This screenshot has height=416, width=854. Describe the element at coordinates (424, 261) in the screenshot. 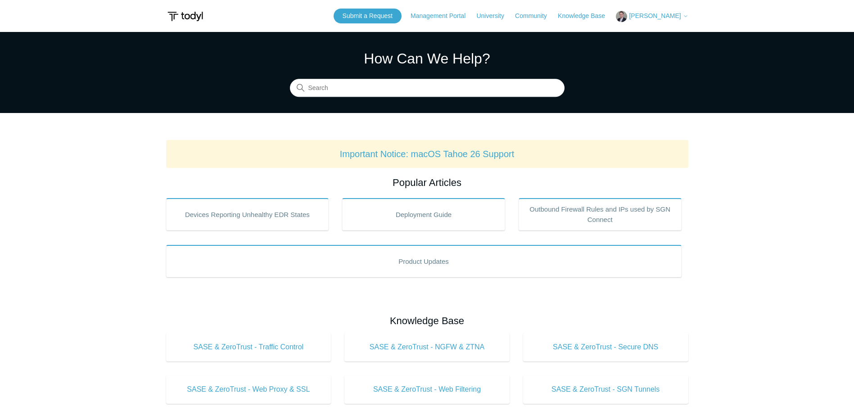

I see `a: Product Updates` at that location.